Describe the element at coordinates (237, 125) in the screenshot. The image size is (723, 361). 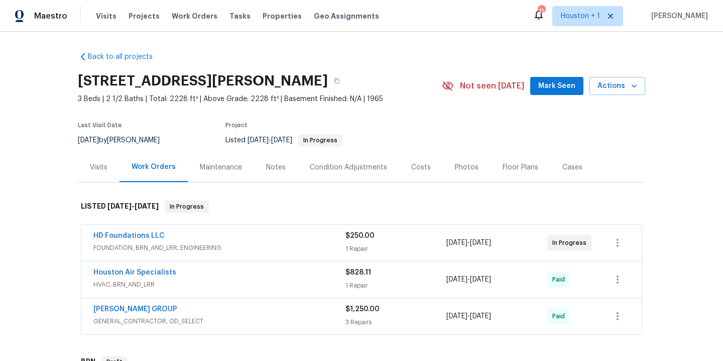
I see `span: Project` at that location.